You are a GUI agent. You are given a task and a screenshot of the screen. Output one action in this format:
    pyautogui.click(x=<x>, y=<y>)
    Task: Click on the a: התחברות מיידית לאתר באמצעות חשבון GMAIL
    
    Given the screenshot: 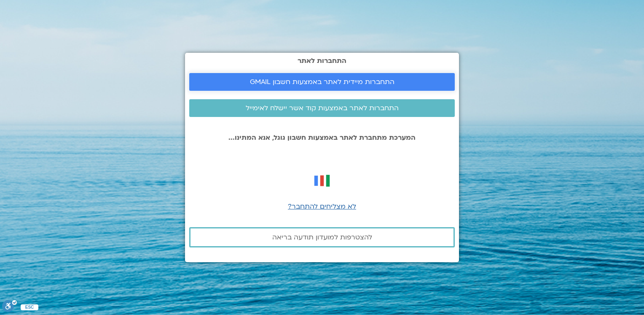 What is the action you would take?
    pyautogui.click(x=322, y=82)
    